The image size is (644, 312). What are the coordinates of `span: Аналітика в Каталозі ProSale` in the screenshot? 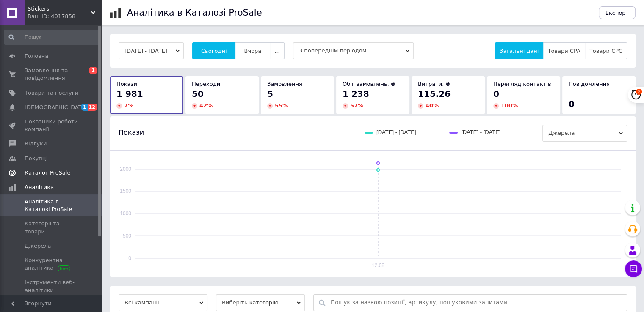 It's located at (51, 205).